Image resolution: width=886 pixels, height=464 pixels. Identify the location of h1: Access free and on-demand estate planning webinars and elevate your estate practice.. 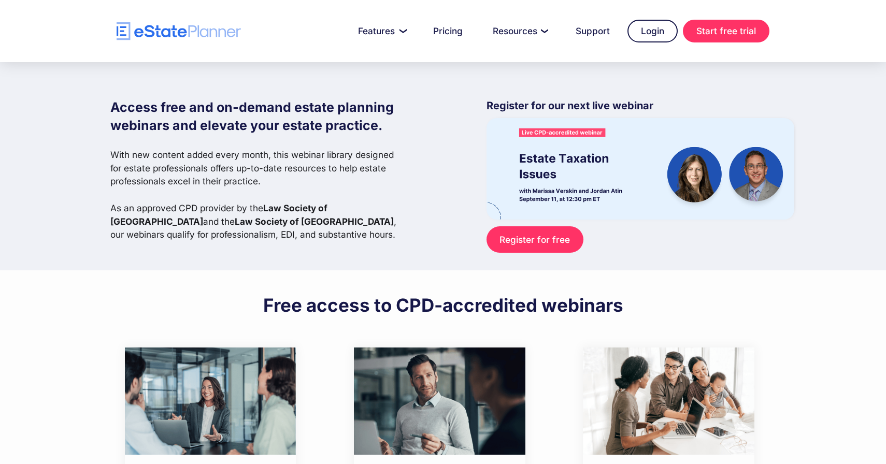
(257, 117).